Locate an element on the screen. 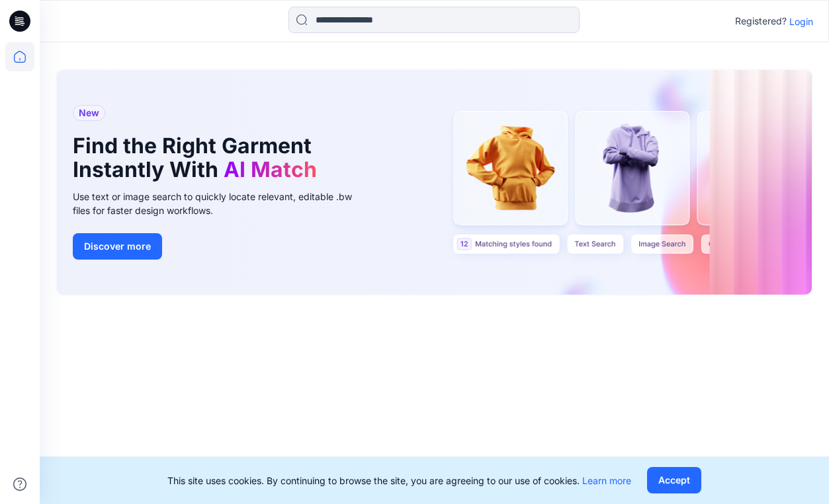 Image resolution: width=829 pixels, height=504 pixels. h1: Find the Right Garment Instantly With is located at coordinates (212, 158).